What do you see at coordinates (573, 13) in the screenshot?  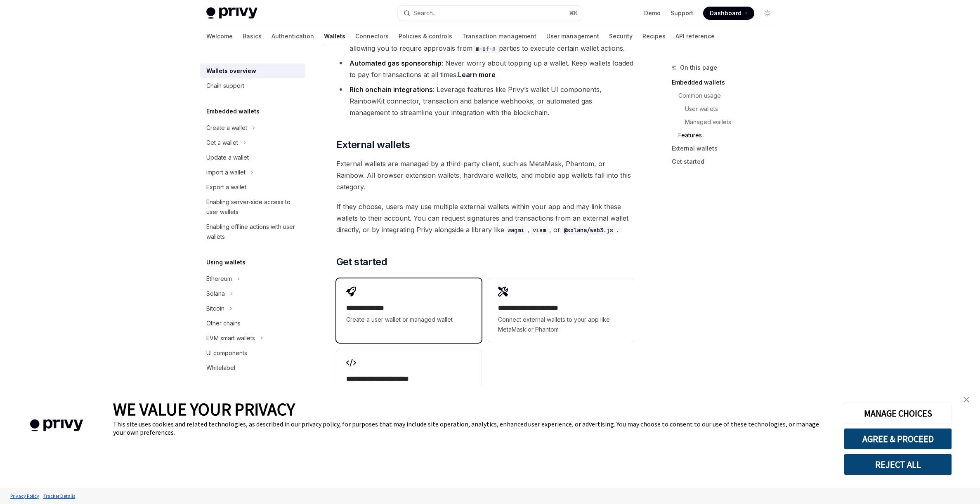 I see `span: ⌘ K` at bounding box center [573, 13].